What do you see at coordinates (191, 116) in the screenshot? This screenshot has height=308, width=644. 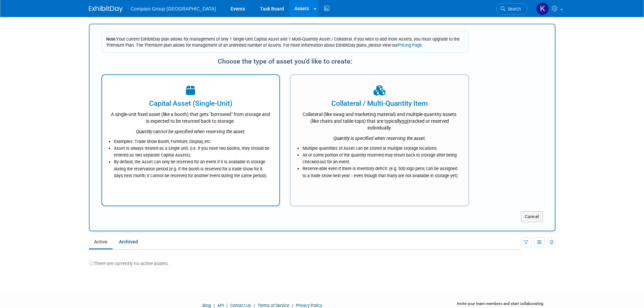 I see `div: A single-unit fixed asset (like a booth) that gets "borrowed" from storage and is expected to be ...` at bounding box center [191, 116].